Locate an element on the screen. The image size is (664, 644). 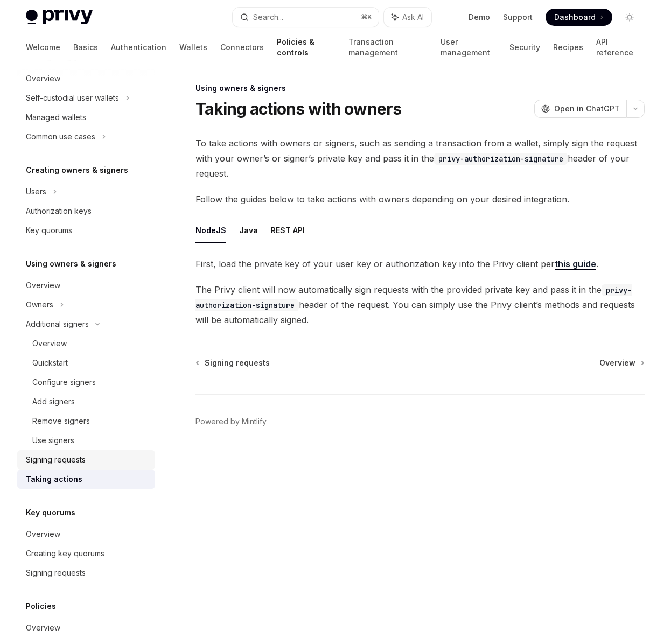
button: Java is located at coordinates (248, 230).